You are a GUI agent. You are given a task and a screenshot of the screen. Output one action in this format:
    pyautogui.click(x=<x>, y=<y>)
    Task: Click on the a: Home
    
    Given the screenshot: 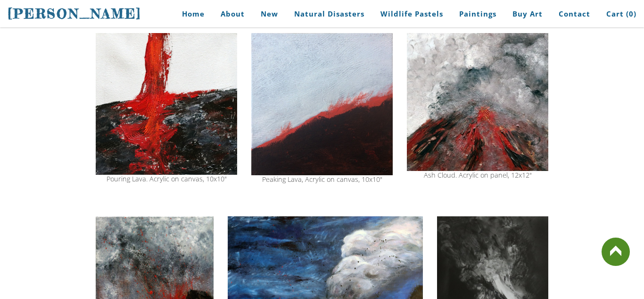 What is the action you would take?
    pyautogui.click(x=190, y=14)
    